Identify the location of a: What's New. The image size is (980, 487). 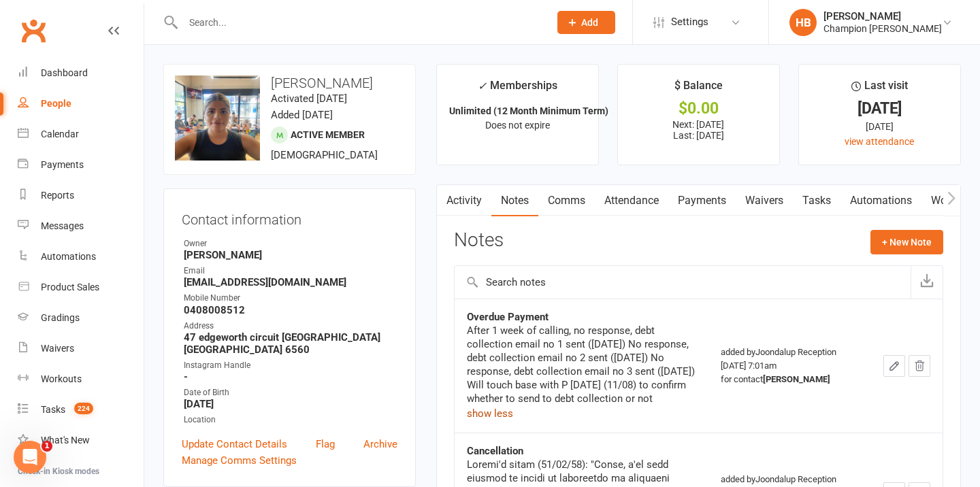
(80, 441).